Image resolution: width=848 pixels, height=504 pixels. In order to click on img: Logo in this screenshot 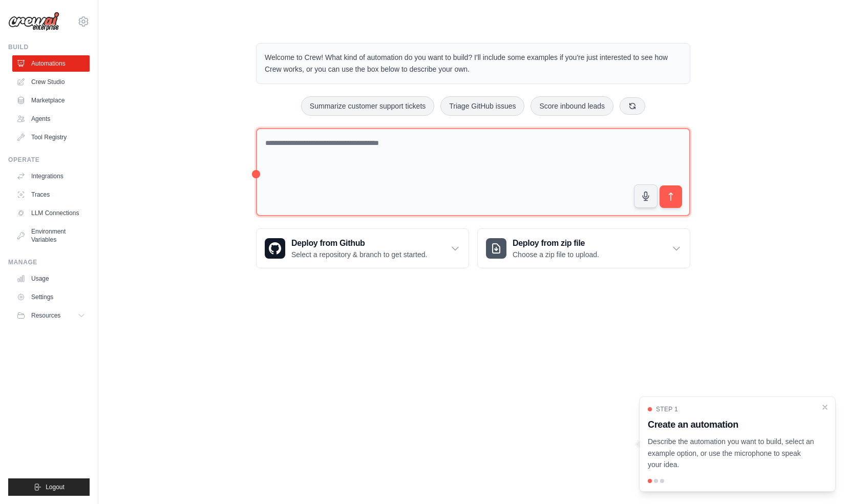, I will do `click(34, 21)`.